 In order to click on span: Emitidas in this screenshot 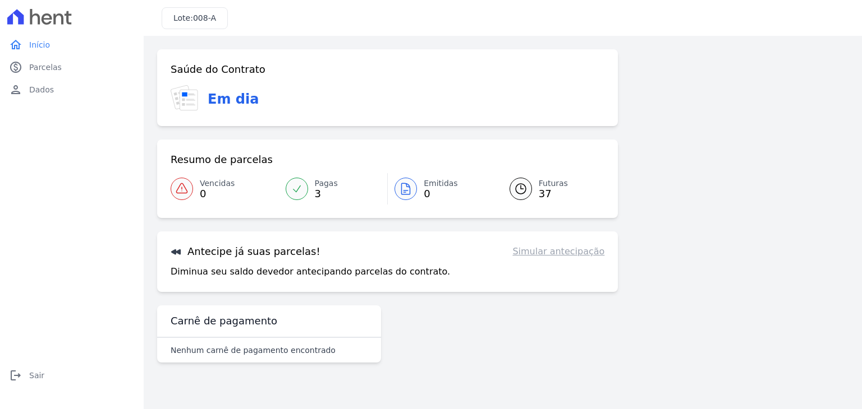, I will do `click(440, 183)`.